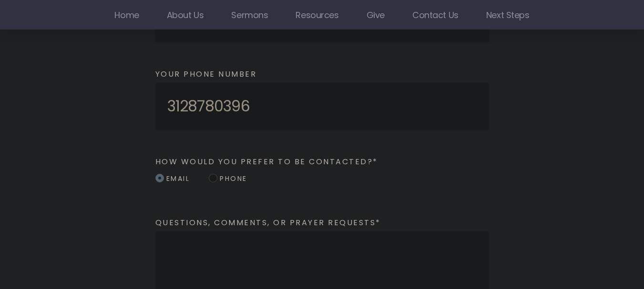 Image resolution: width=644 pixels, height=289 pixels. Describe the element at coordinates (507, 15) in the screenshot. I see `a: Next Steps` at that location.